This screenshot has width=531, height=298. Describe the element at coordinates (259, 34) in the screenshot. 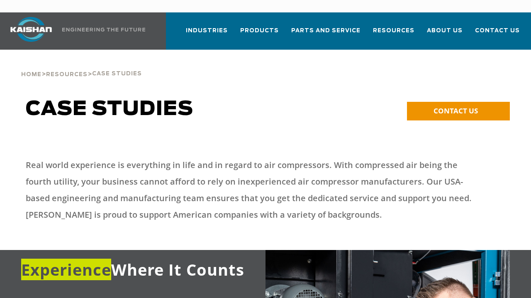

I see `a: Products` at that location.